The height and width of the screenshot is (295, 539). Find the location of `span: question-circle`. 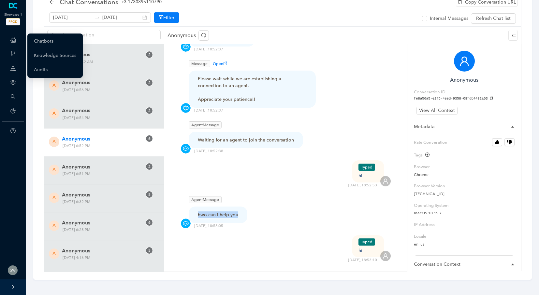

span: question-circle is located at coordinates (13, 131).